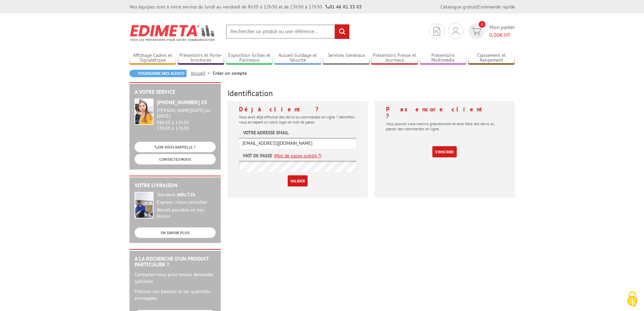 The height and width of the screenshot is (311, 644). I want to click on h2: Votre livraison, so click(175, 185).